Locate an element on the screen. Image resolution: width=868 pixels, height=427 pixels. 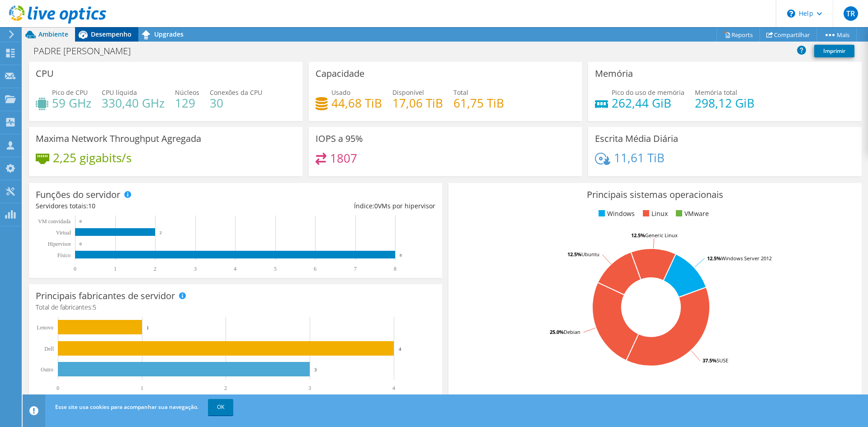
span: Disponível is located at coordinates (408, 92).